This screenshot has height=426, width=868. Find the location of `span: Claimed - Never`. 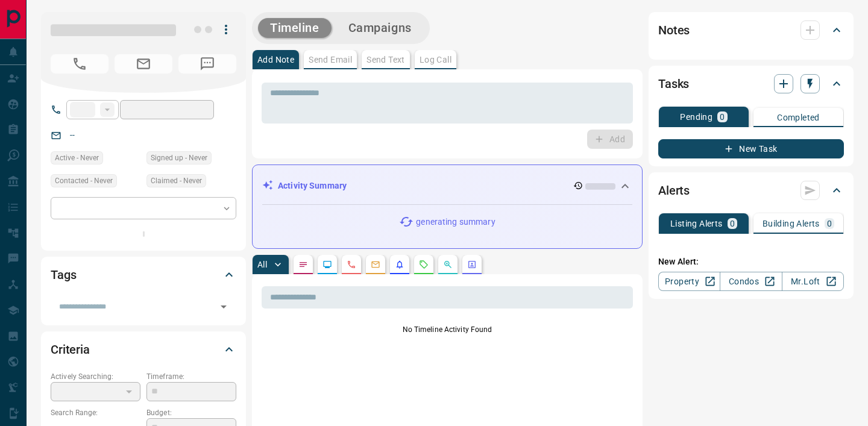

span: Claimed - Never is located at coordinates (176, 181).